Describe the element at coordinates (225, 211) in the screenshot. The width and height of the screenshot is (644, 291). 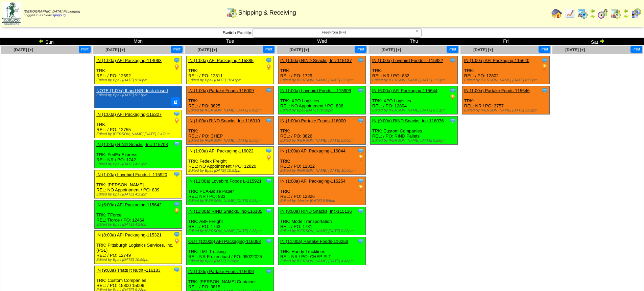
I see `a: IN (11:00a) RIND Snacks, Inc-116185` at that location.